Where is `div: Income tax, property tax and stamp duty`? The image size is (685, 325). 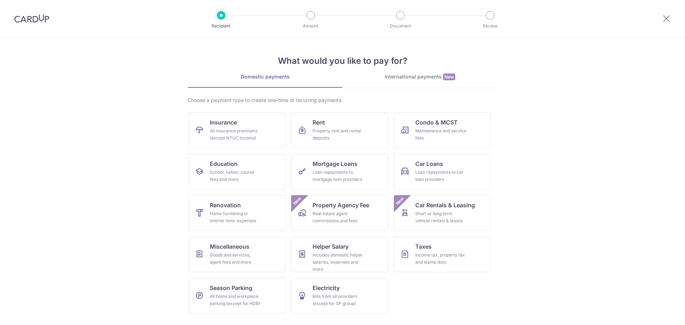
div: Income tax, property tax and stamp duty is located at coordinates (441, 259).